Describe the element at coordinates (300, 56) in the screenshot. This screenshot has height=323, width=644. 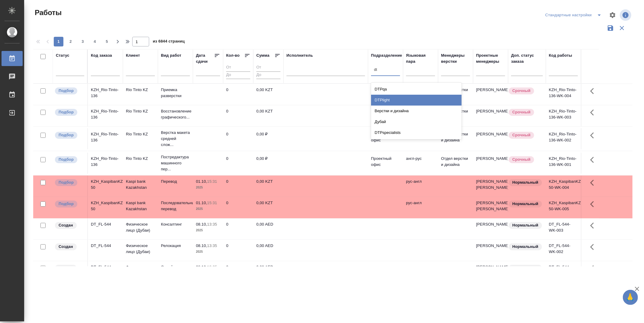
I see `div: Исполнитель` at that location.